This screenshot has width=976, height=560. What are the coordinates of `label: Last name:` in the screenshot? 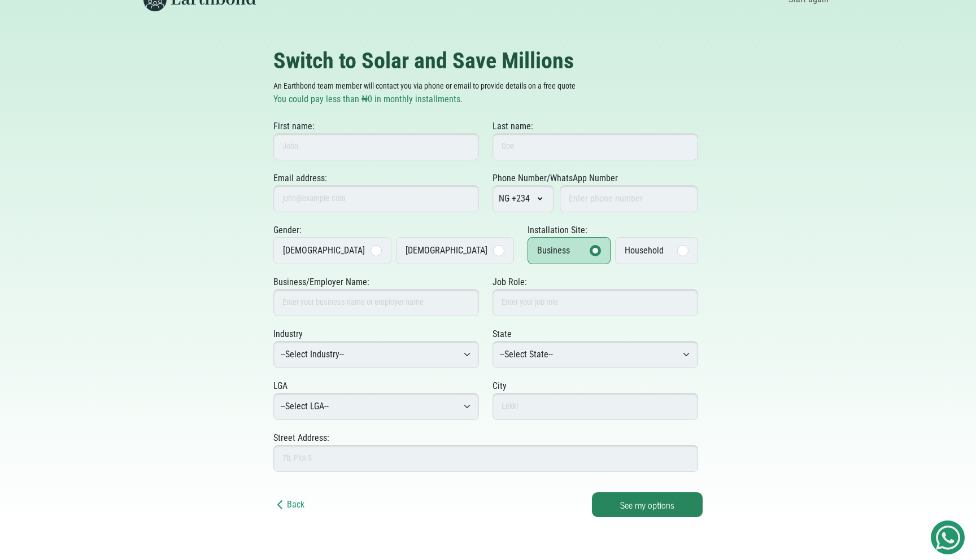 It's located at (513, 126).